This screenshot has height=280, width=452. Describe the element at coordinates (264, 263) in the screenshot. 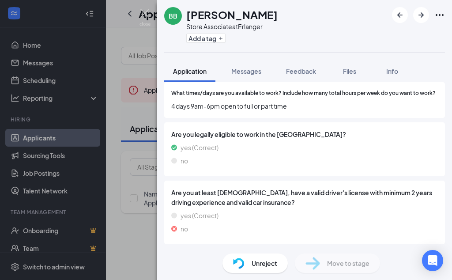

I see `span: Unreject` at that location.